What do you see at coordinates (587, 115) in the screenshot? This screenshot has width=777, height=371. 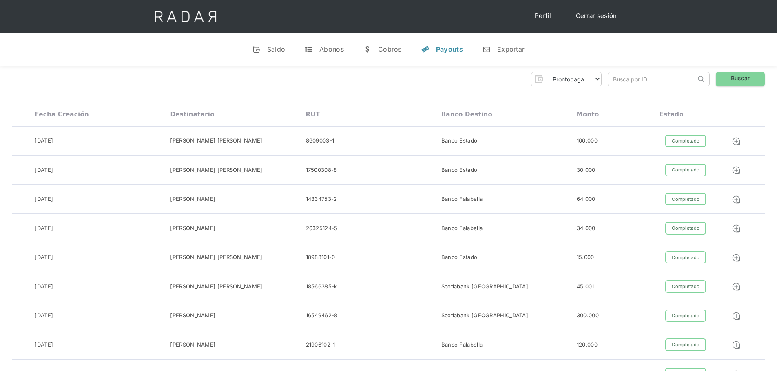 I see `div: Monto` at bounding box center [587, 115].